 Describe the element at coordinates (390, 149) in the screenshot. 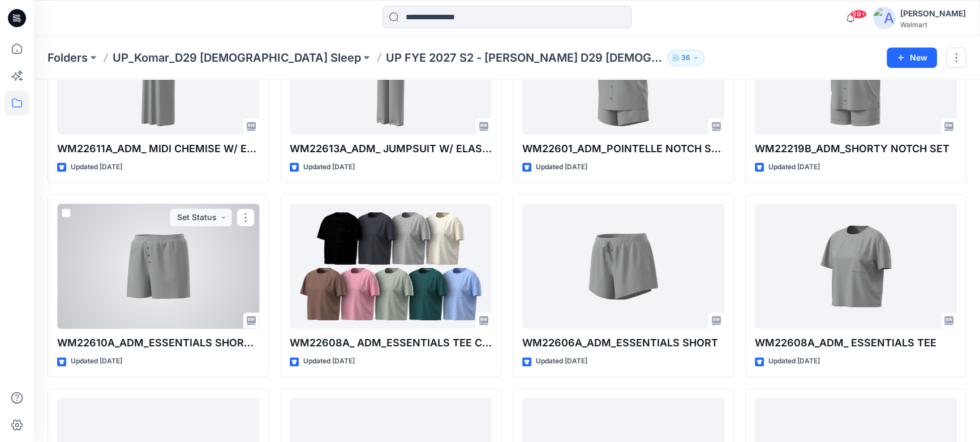

I see `p: WM22613A_ADM_ JUMPSUIT W/ ELASTIC NECKLINE` at that location.